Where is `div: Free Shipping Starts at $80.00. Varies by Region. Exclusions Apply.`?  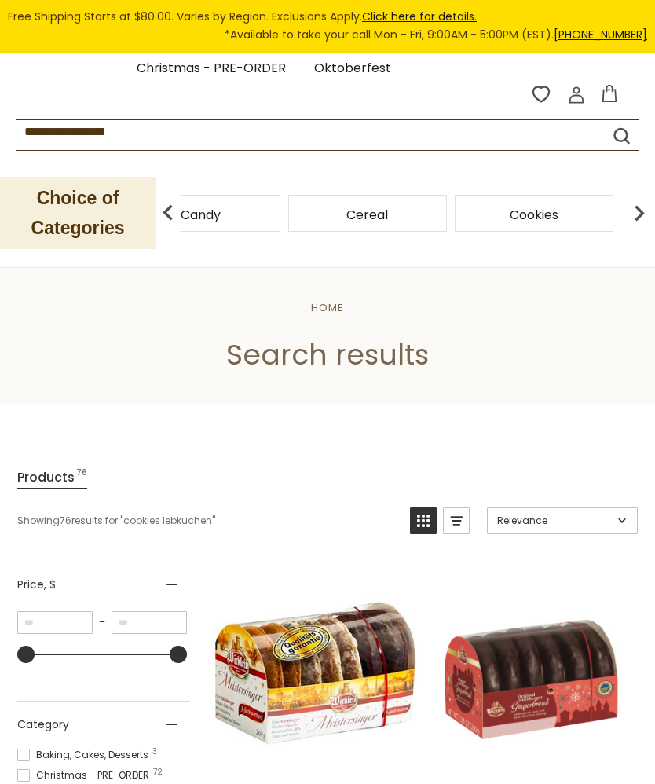 div: Free Shipping Starts at $80.00. Varies by Region. Exclusions Apply. is located at coordinates (328, 26).